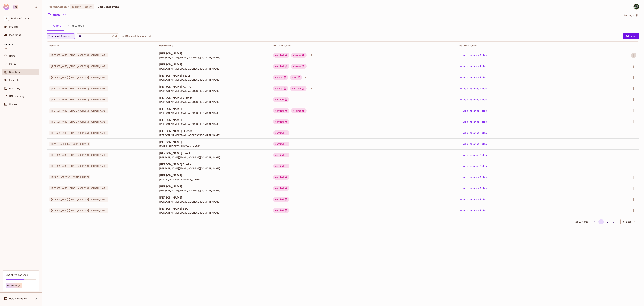 The height and width of the screenshot is (306, 644). Describe the element at coordinates (608, 222) in the screenshot. I see `button: Go to page 2` at that location.